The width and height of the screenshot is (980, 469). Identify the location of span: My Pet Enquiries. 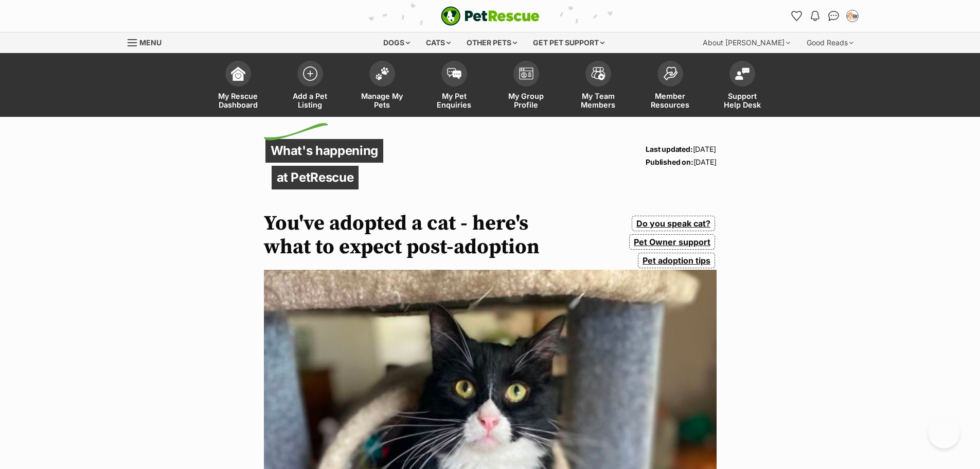
(454, 101).